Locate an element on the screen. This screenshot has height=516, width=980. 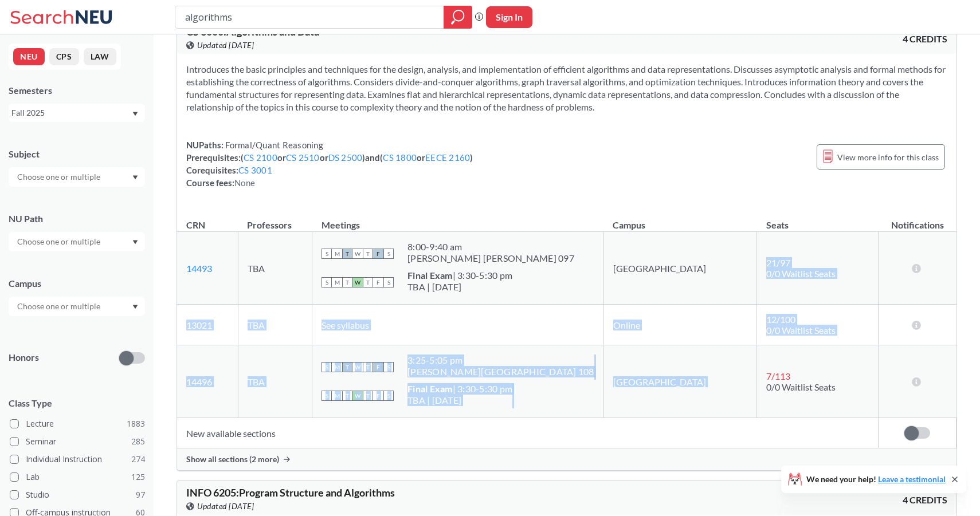
td: New available sections is located at coordinates (528, 433).